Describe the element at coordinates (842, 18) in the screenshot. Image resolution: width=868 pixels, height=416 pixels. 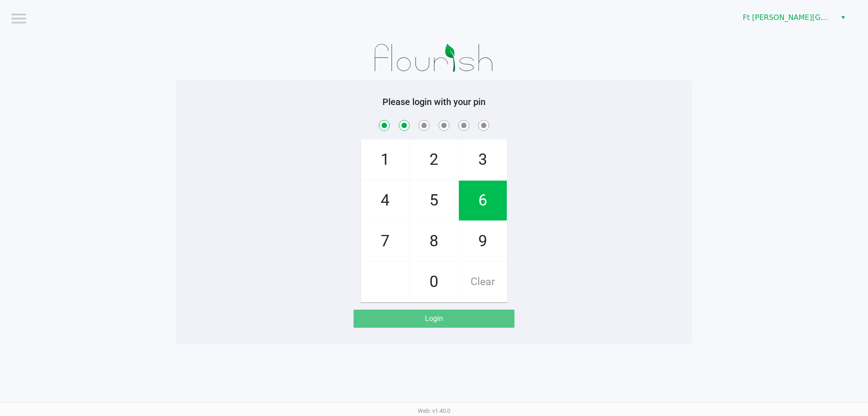
I see `button: Select` at that location.